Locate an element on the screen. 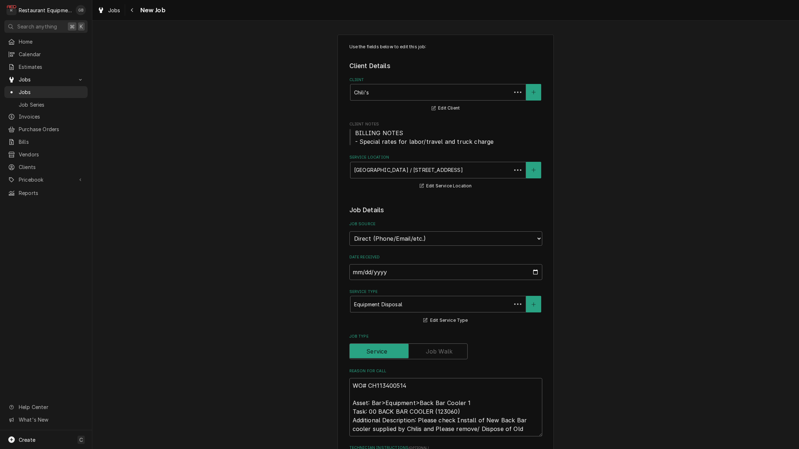 The image size is (799, 449). label: Service Type is located at coordinates (446, 292).